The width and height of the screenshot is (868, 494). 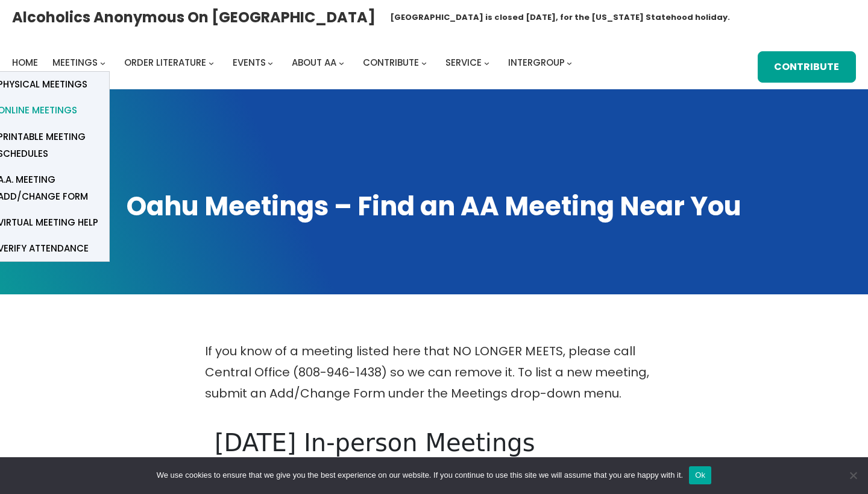 What do you see at coordinates (463, 62) in the screenshot?
I see `span: Service` at bounding box center [463, 62].